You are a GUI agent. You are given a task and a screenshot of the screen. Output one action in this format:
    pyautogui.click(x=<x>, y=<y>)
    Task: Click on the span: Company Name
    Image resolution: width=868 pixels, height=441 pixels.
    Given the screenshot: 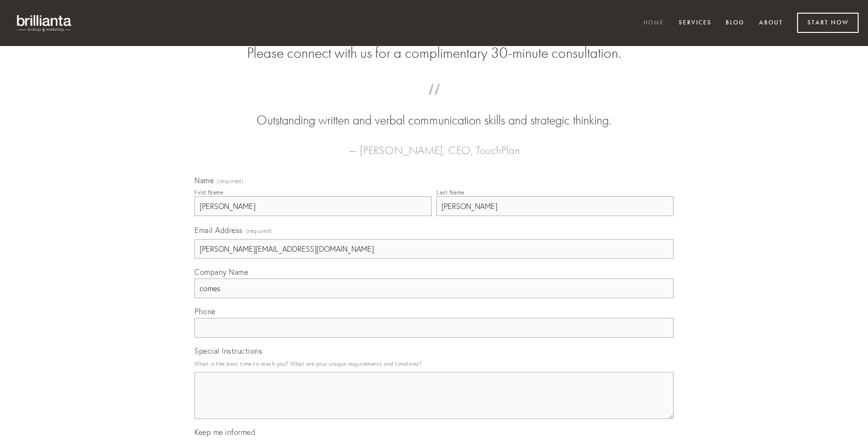 What is the action you would take?
    pyautogui.click(x=221, y=272)
    